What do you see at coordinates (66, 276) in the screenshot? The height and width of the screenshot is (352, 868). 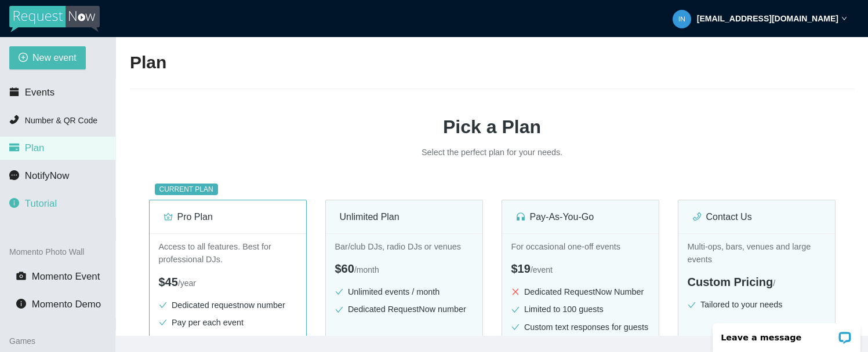 I see `span: Momento Event` at bounding box center [66, 276].